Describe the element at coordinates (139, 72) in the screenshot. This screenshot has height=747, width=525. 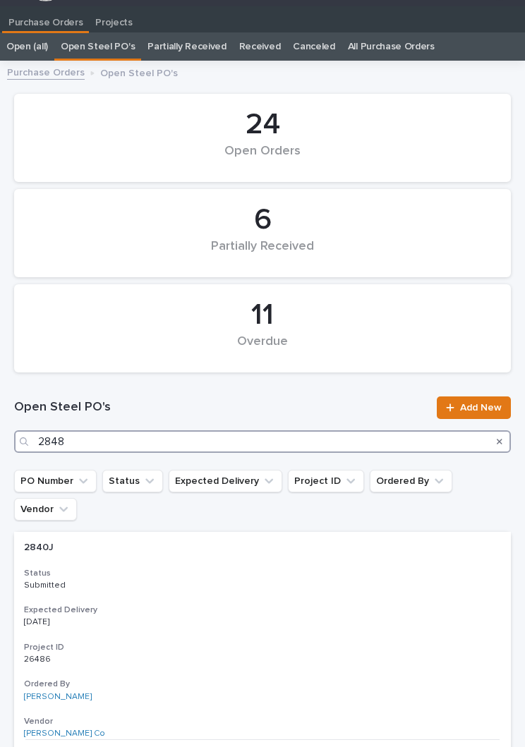
I see `p: Open Steel PO's` at that location.